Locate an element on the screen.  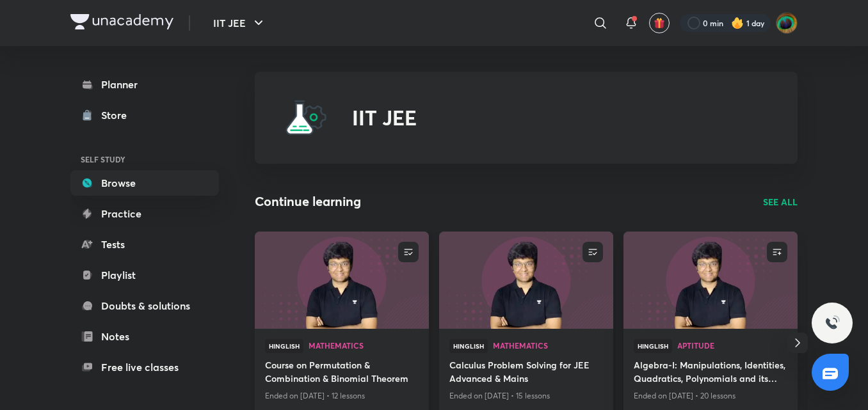
h2: Continue learning is located at coordinates (308, 202).